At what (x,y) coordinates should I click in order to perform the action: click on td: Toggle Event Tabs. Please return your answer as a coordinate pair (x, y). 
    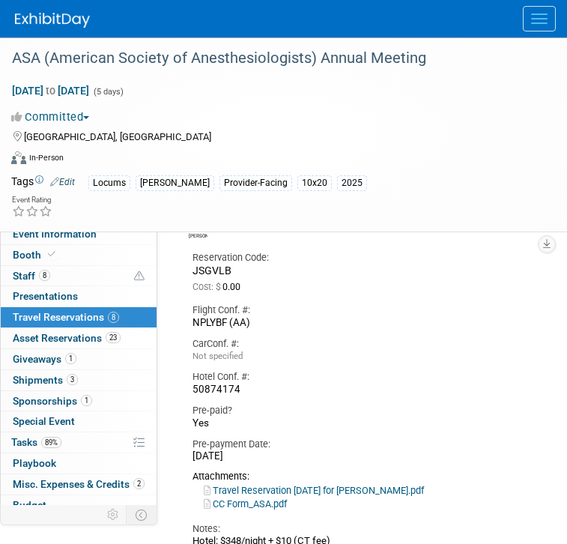
    Looking at the image, I should click on (142, 515).